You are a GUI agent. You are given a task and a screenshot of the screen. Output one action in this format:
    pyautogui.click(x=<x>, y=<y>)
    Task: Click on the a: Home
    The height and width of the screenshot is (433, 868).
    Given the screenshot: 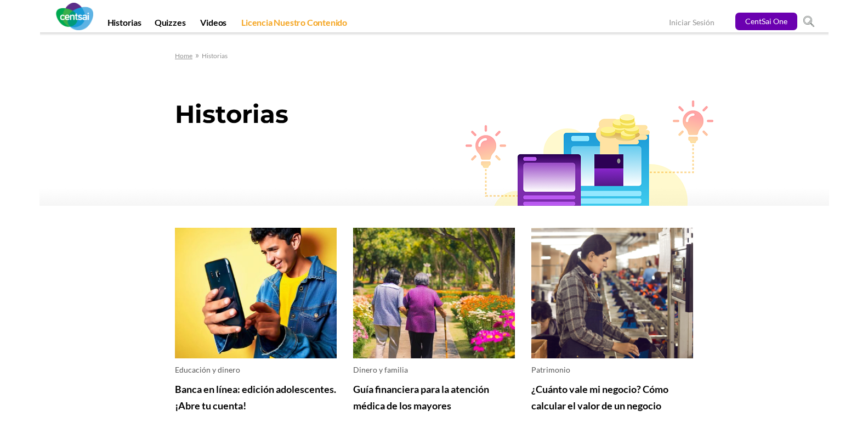 What is the action you would take?
    pyautogui.click(x=184, y=55)
    